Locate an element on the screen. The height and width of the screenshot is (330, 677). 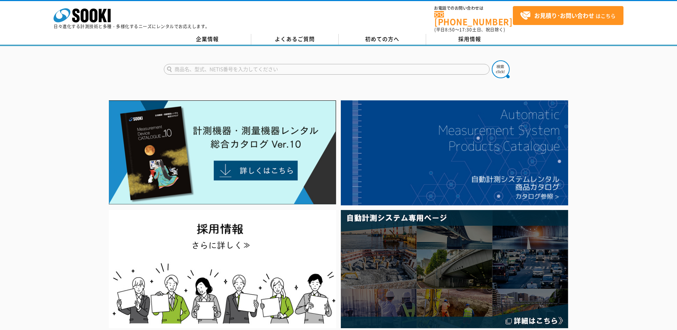
span: 8:50 is located at coordinates (450, 30).